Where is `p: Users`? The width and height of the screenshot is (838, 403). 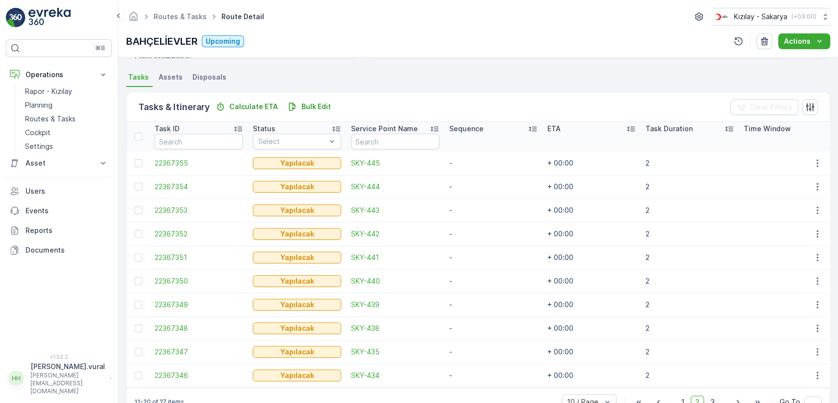 p: Users is located at coordinates (67, 191).